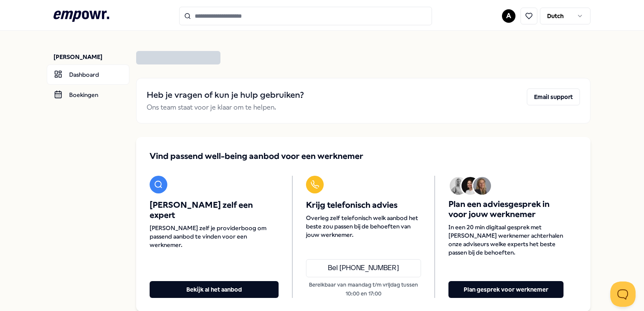  I want to click on p: Bereikbaar van maandag t/m vrijdag tussen 10:00 en 17:00, so click(363, 289).